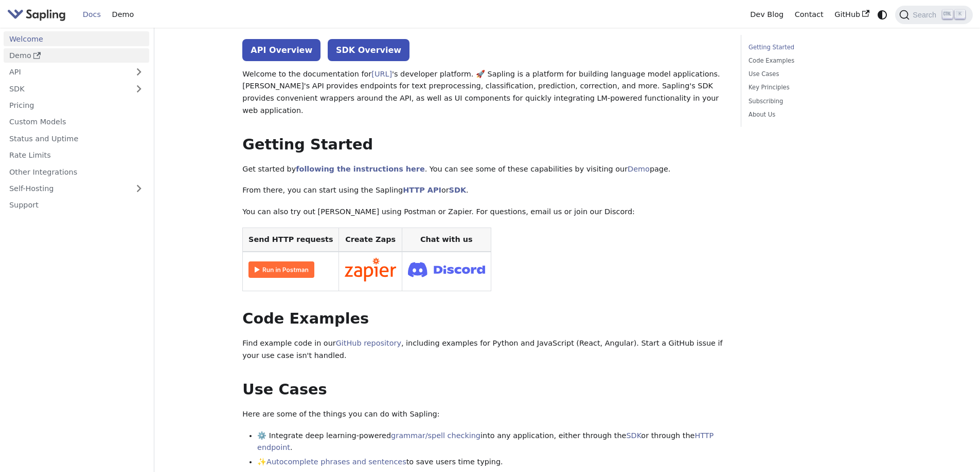 The image size is (980, 472). I want to click on p: Get started by . You can see some of these capabilities by visiting our page., so click(484, 170).